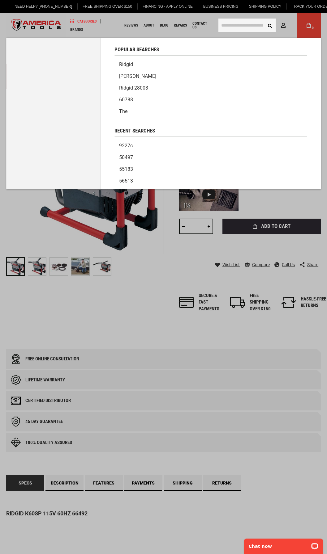 The height and width of the screenshot is (554, 327). Describe the element at coordinates (210, 158) in the screenshot. I see `a: 50497` at that location.